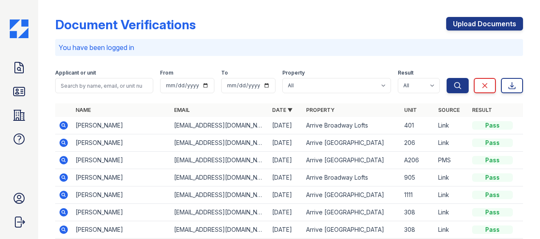 The width and height of the screenshot is (540, 239). What do you see at coordinates (418, 126) in the screenshot?
I see `td: 401` at bounding box center [418, 126].